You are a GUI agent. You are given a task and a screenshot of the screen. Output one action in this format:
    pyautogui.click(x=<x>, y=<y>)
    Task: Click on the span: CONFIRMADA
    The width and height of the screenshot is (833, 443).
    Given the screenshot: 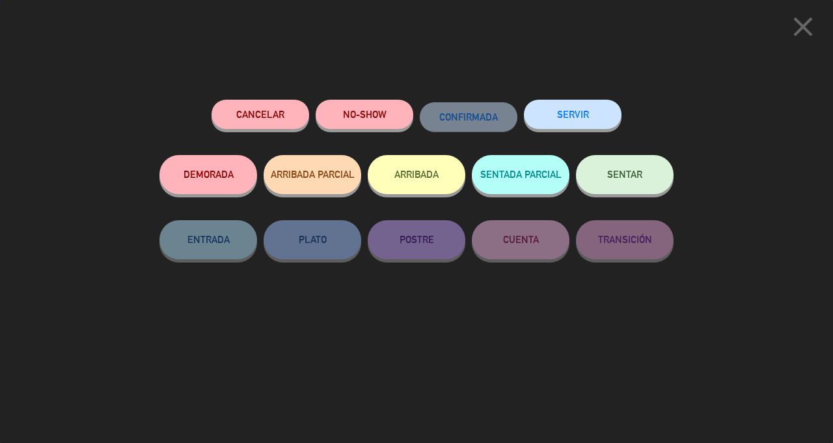 What is the action you would take?
    pyautogui.click(x=469, y=117)
    